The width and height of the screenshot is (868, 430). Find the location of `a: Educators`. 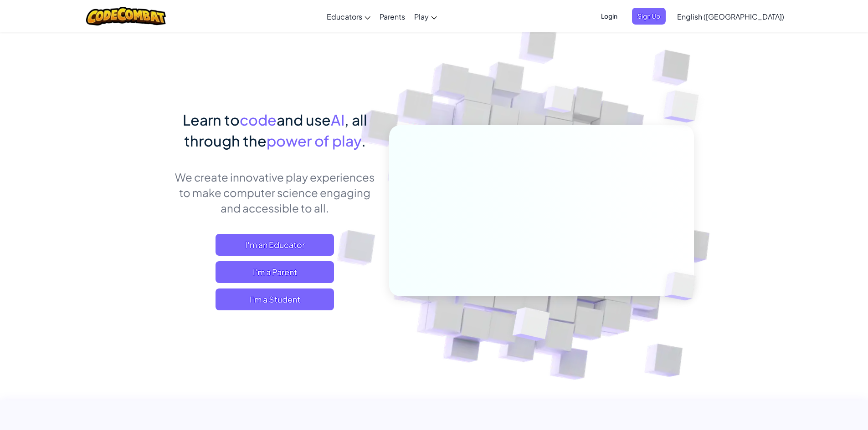

a: Educators is located at coordinates (349, 16).